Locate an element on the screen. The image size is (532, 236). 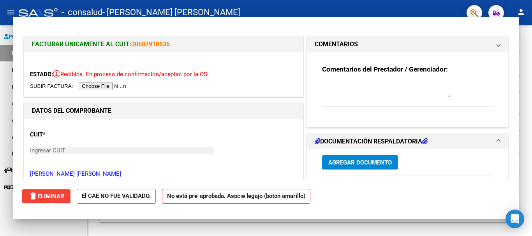
div: COMENTARIOS is located at coordinates (407, 90).